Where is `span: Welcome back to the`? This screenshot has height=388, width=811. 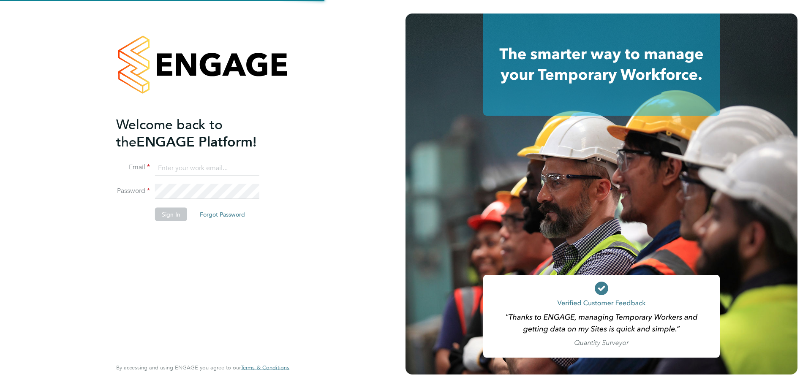
span: Welcome back to the is located at coordinates (169, 133).